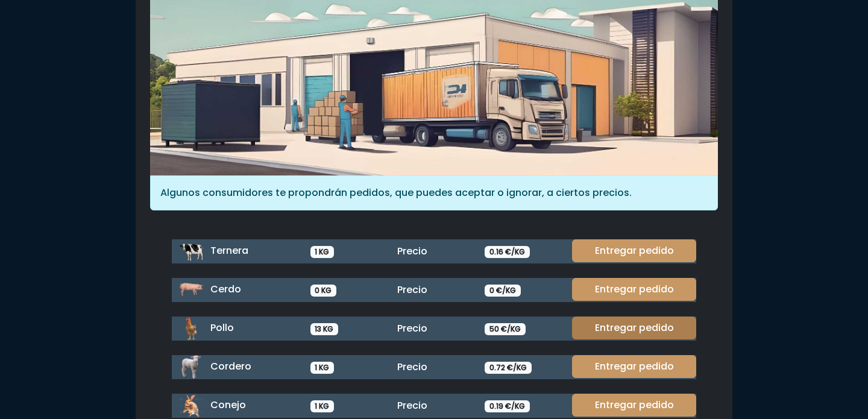 The height and width of the screenshot is (419, 868). What do you see at coordinates (324, 291) in the screenshot?
I see `span: 0 KG` at bounding box center [324, 291].